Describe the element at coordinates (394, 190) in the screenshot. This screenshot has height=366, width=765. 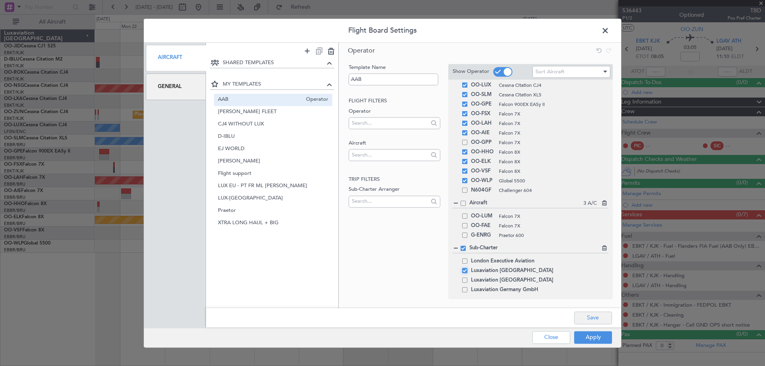
I see `label: Sub-Charter Arranger` at that location.